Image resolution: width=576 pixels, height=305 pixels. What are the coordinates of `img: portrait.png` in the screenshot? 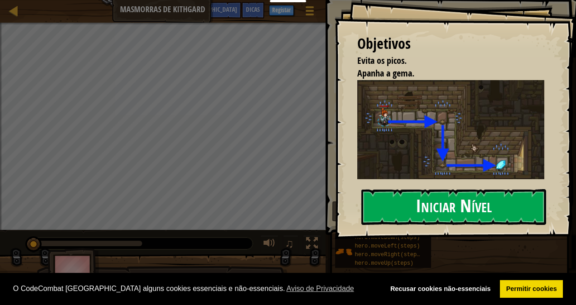 It's located at (343, 252).